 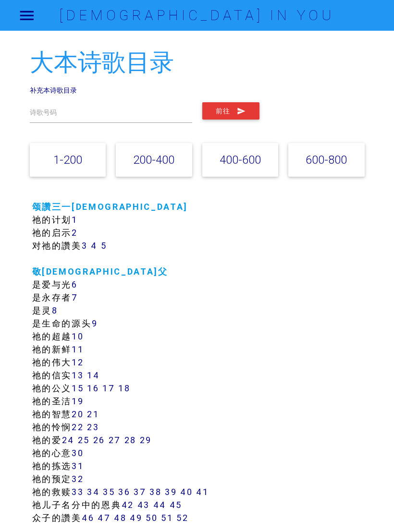 What do you see at coordinates (99, 440) in the screenshot?
I see `a: 26` at bounding box center [99, 440].